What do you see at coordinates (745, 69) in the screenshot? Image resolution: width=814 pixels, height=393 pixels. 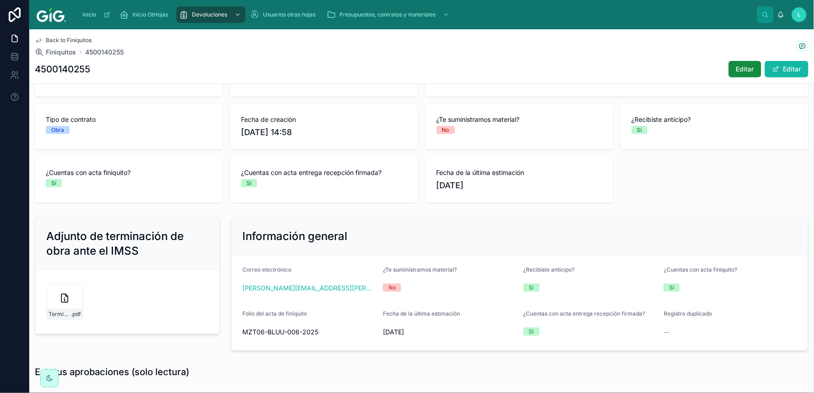 I see `span: Editar` at bounding box center [745, 69].